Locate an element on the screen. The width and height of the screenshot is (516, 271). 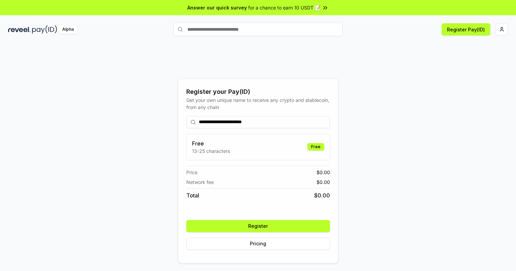
button: Register Pay(ID) is located at coordinates (466, 29).